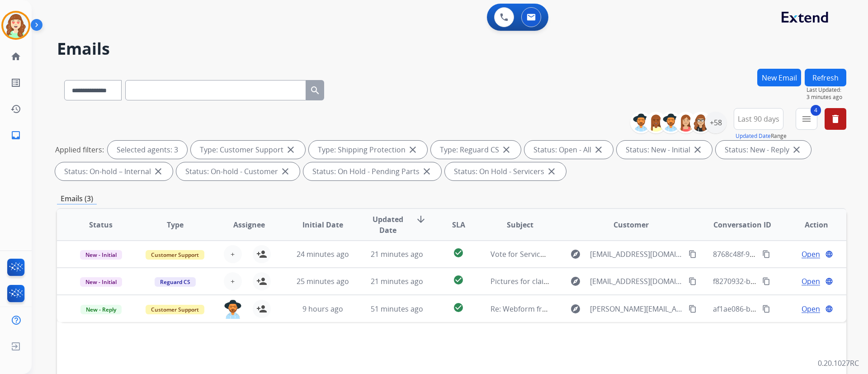 The image size is (868, 374). Describe the element at coordinates (781, 254) in the screenshot. I see `span: 8768c48f-9747-4bd0-b416-c9a7dc65a9fe` at that location.